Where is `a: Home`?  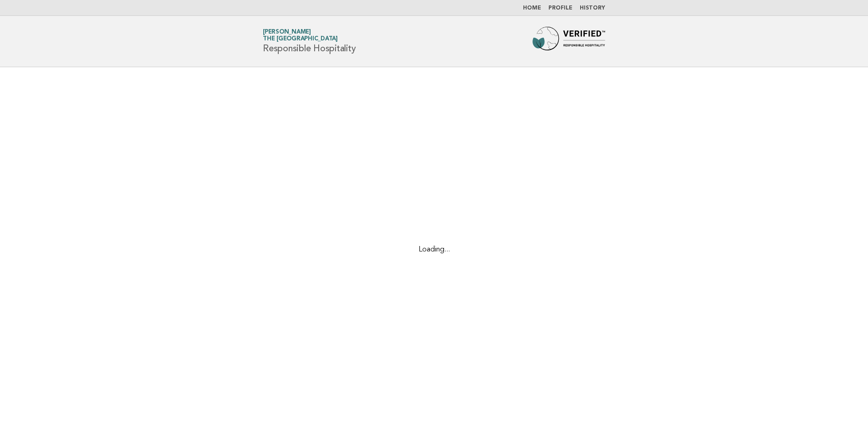 a: Home is located at coordinates (532, 8).